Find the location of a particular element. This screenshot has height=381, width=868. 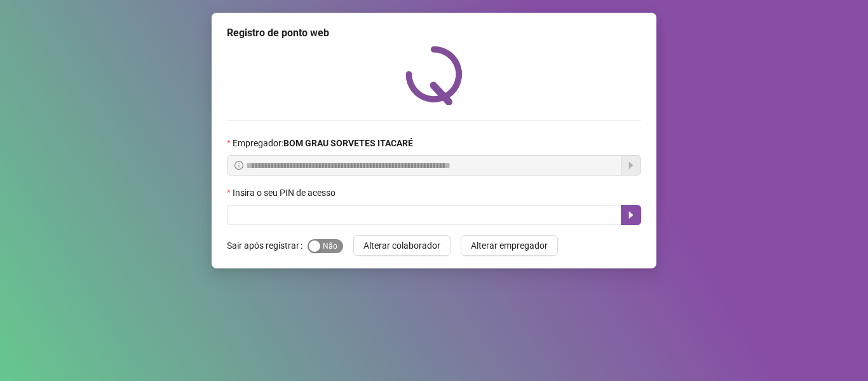

div: Registro de ponto web is located at coordinates (434, 33).